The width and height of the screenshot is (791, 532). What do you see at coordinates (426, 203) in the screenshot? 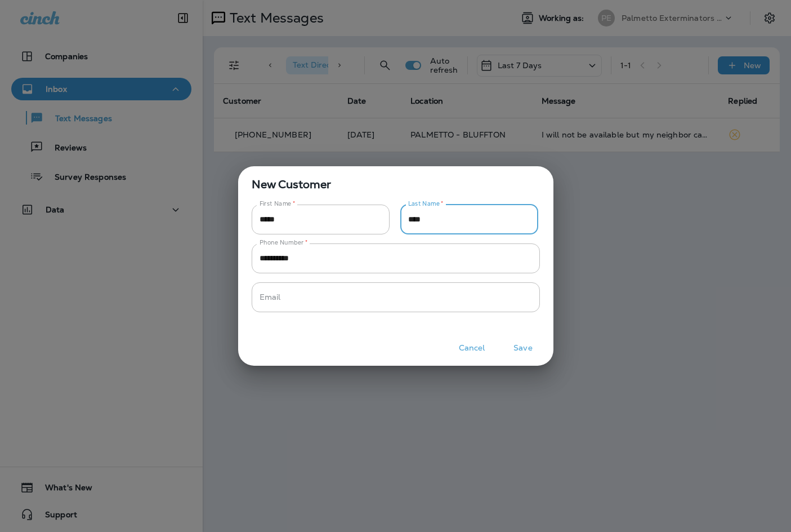
I see `label: Last Name` at bounding box center [426, 203].